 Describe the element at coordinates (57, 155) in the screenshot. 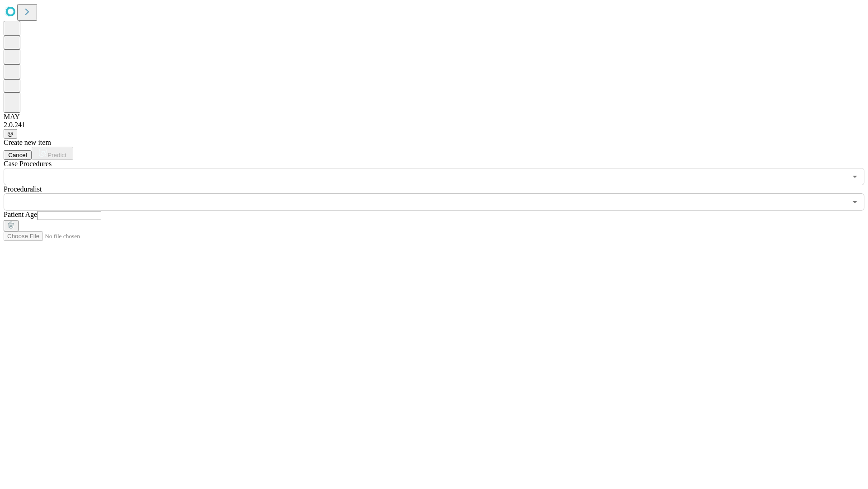

I see `span: Predict` at that location.